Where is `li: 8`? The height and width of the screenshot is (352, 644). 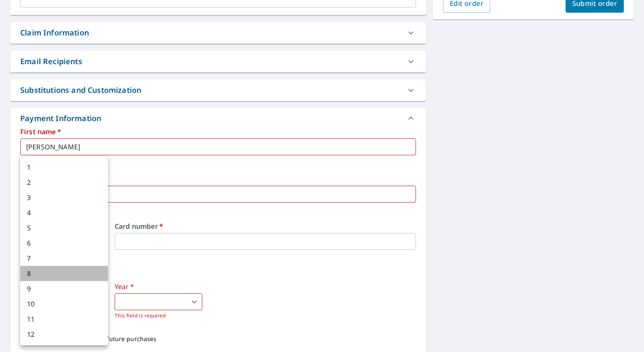 li: 8 is located at coordinates (64, 273).